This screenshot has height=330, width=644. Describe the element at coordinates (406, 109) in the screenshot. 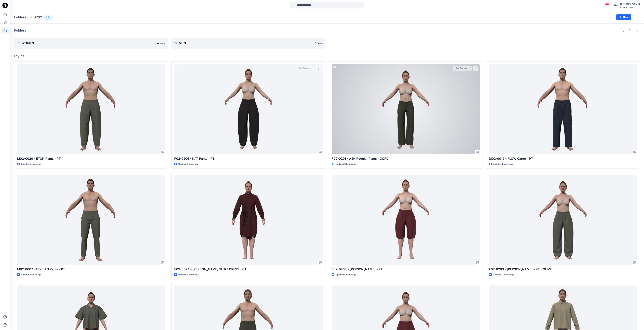

I see `a: F02-0201 - ASH Regular Pants - CORD` at that location.